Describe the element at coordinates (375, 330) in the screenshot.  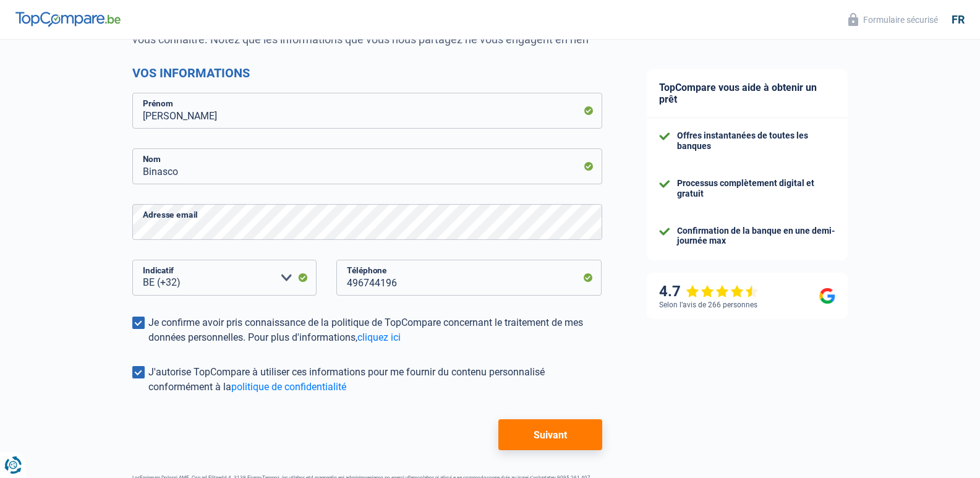
I see `div: Je confirme avoir pris connaissance de la politique de TopCompare concernant le traitement de mes...` at that location.